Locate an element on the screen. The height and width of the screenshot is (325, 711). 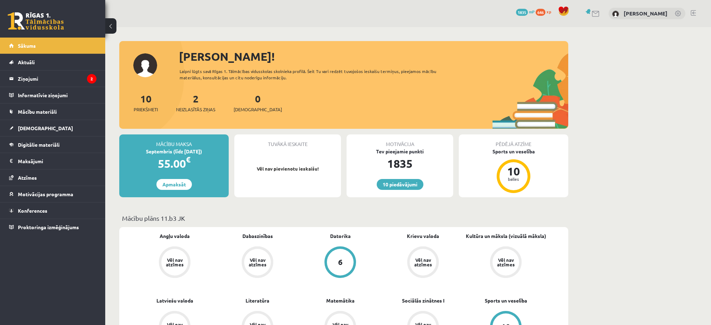
a: 2Neizlasītās ziņas is located at coordinates (196, 102).